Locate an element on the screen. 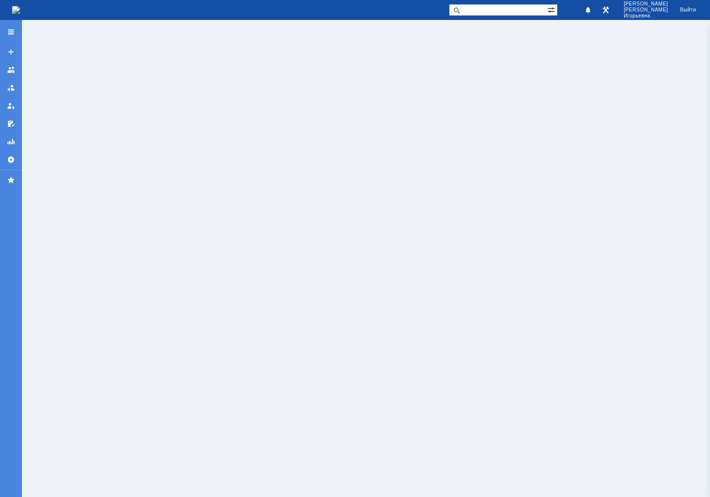 The width and height of the screenshot is (710, 497). a: Настройки is located at coordinates (11, 160).